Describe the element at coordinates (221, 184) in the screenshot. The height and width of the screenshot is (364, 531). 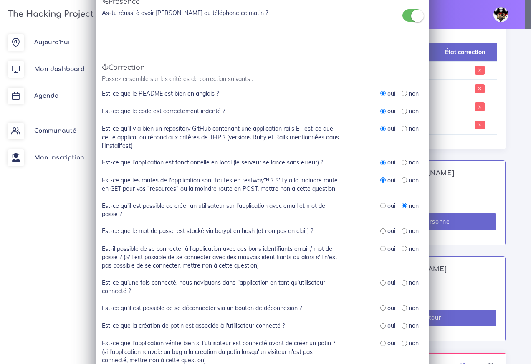
I see `label: Est-ce que les routes de l'application sont toutes en restway™ ? S'il y a la moindre route en GET...` at that location.